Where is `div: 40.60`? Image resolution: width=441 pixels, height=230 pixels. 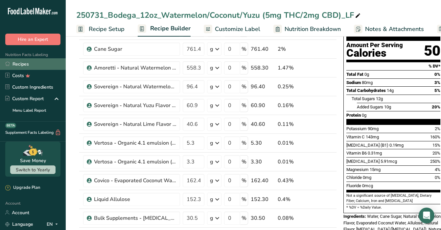 div: 40.60 is located at coordinates (263, 124).